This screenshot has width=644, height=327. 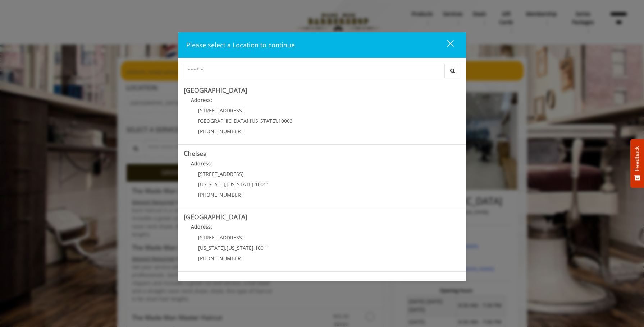 I want to click on input: Search Center, so click(x=314, y=71).